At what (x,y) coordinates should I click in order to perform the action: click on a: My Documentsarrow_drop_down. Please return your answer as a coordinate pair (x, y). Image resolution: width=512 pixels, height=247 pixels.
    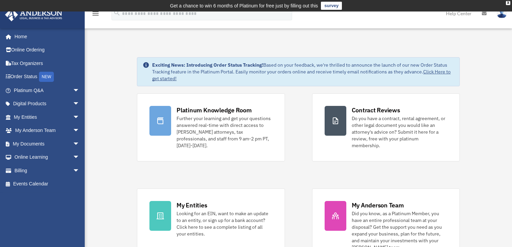
    Looking at the image, I should click on (47, 144).